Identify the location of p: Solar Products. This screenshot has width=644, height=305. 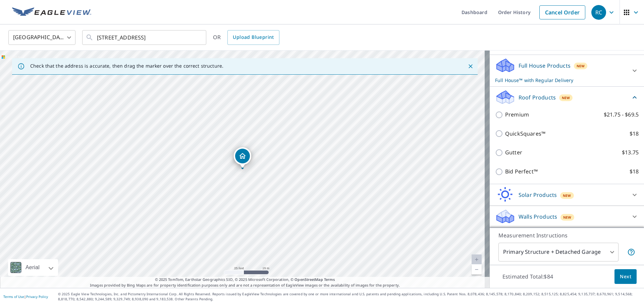
(537, 195).